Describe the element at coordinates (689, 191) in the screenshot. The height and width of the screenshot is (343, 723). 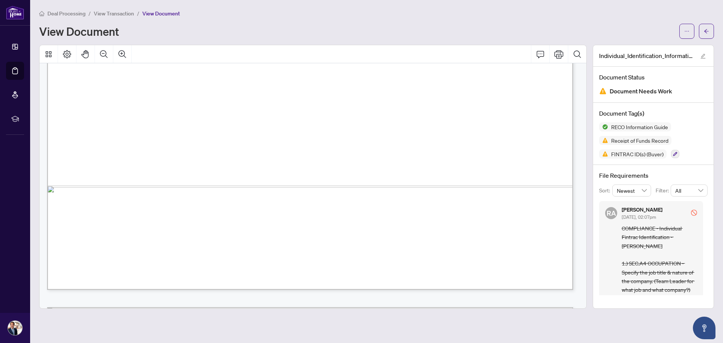
I see `span: All` at that location.